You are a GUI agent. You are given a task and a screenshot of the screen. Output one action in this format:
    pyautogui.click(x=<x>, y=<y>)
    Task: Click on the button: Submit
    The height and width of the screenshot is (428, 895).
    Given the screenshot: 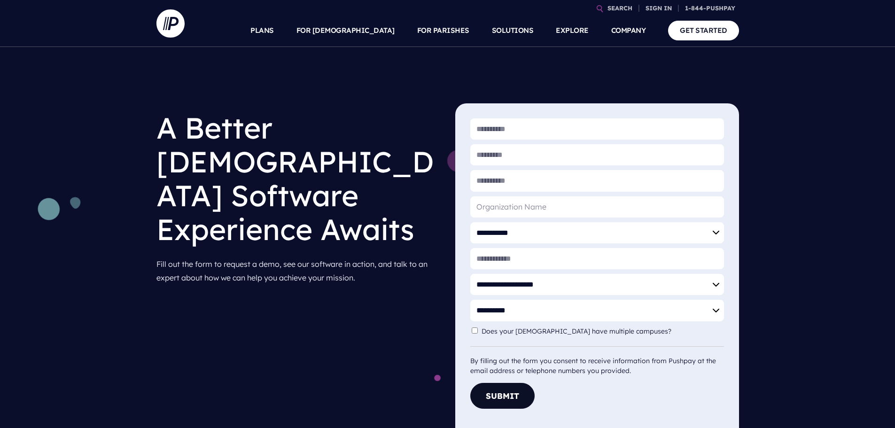 What is the action you would take?
    pyautogui.click(x=502, y=396)
    